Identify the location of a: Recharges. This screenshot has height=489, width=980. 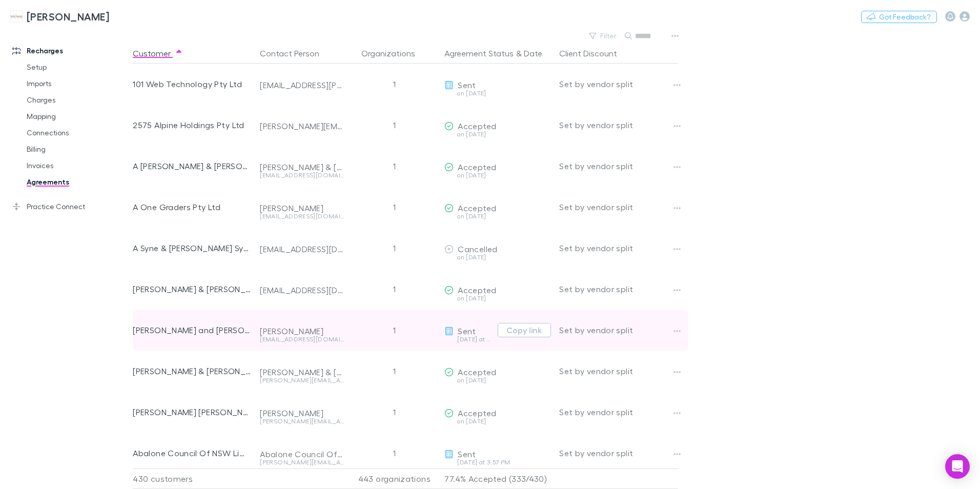
(70, 51).